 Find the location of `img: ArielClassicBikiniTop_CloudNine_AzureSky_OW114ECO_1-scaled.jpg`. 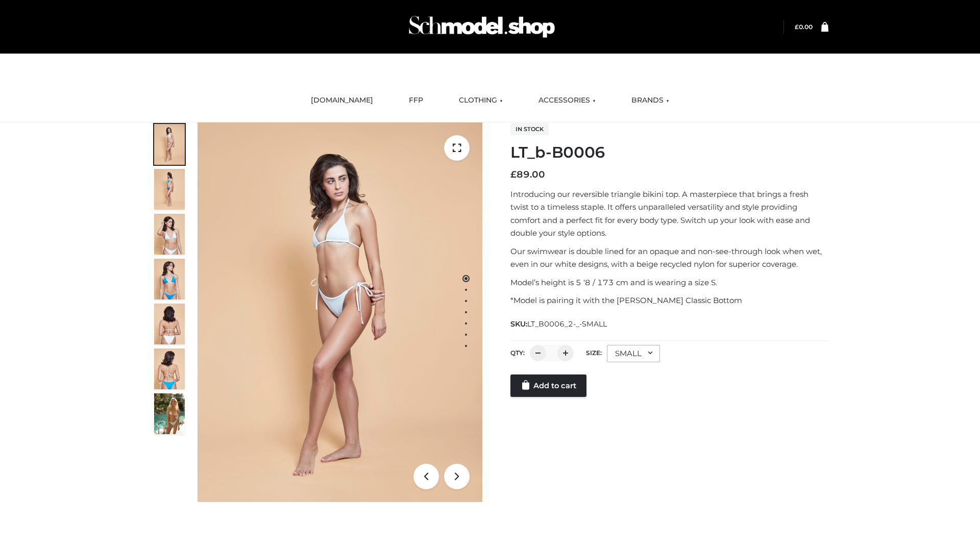

img: ArielClassicBikiniTop_CloudNine_AzureSky_OW114ECO_1-scaled.jpg is located at coordinates (169, 145).